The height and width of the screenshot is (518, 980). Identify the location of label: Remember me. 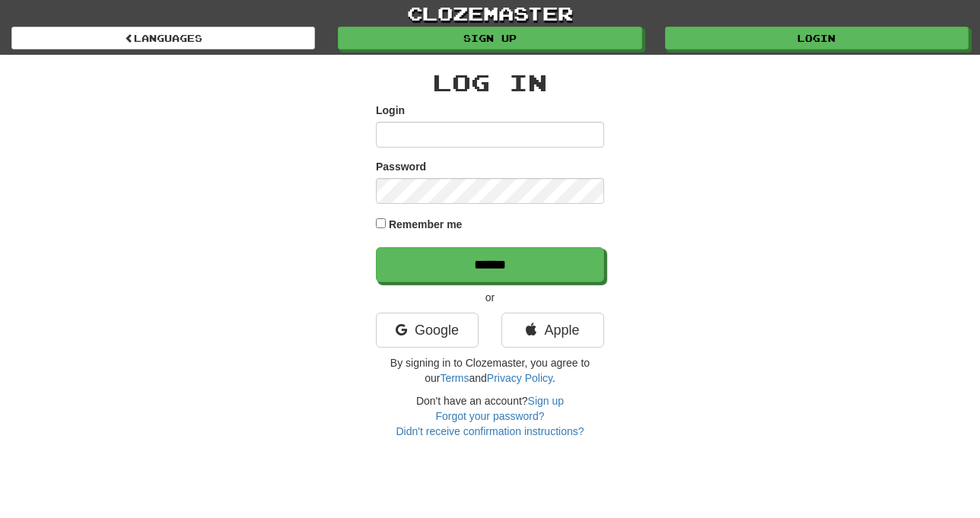
(426, 224).